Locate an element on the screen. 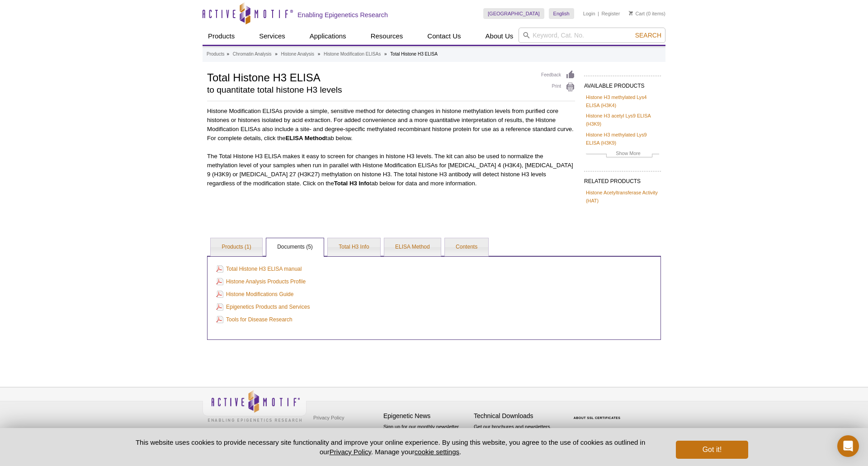 Image resolution: width=868 pixels, height=466 pixels. a: Documents (5) is located at coordinates (295, 247).